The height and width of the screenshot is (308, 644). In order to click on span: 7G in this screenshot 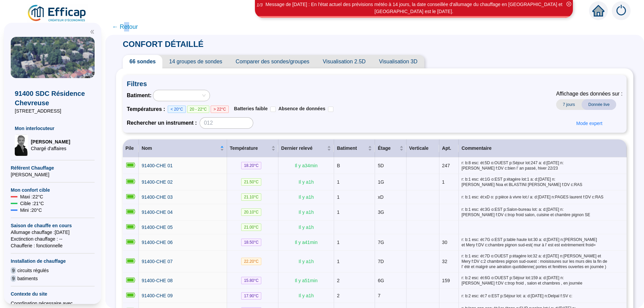, I will do `click(381, 242)`.